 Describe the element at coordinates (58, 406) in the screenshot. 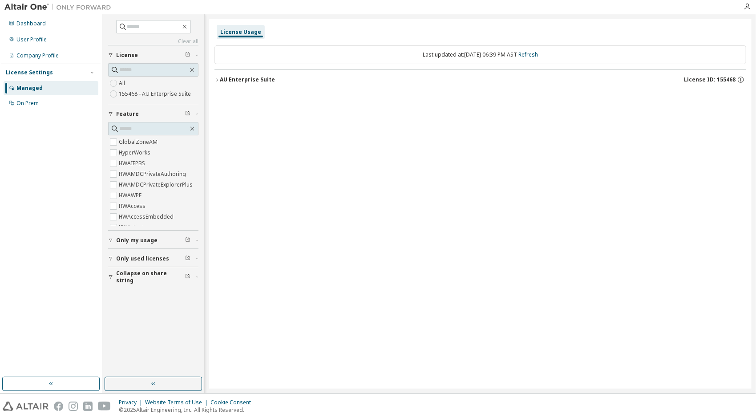

I see `img: facebook.svg` at that location.